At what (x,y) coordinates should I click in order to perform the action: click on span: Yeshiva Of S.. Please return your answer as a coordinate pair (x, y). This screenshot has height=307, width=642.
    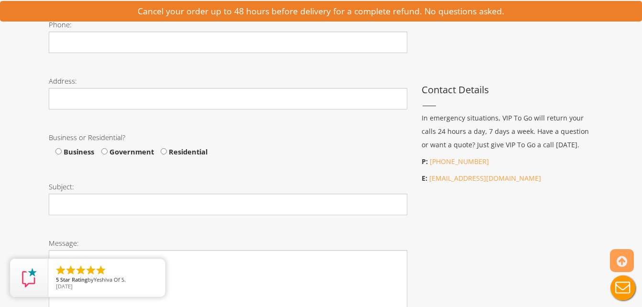
    Looking at the image, I should click on (109, 279).